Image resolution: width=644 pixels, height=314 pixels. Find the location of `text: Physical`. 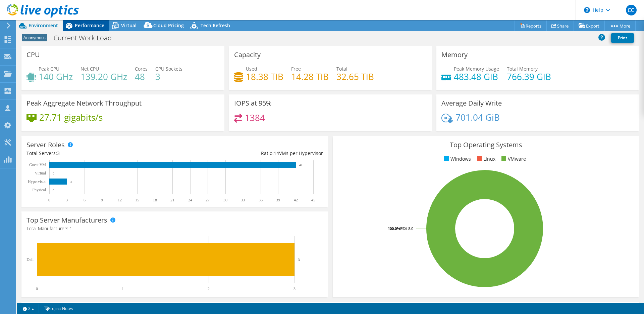

text: Physical is located at coordinates (39, 190).